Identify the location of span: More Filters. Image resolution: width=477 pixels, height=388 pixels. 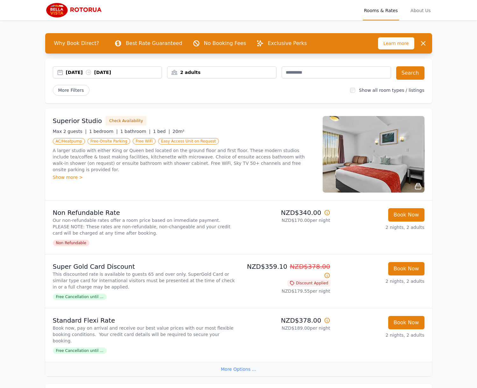
(71, 90).